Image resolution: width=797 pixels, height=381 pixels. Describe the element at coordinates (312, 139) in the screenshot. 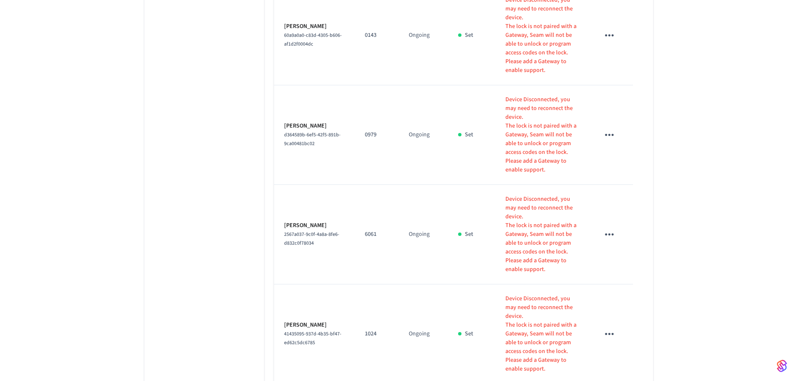

I see `span: d364589b-6ef5-42f5-891b-9ca00481bc02` at that location.